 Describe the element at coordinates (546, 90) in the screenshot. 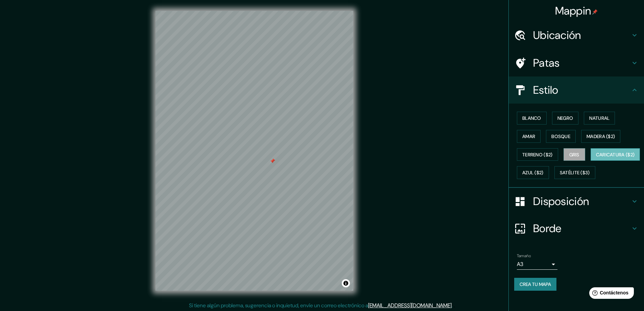

I see `font: Estilo` at that location.